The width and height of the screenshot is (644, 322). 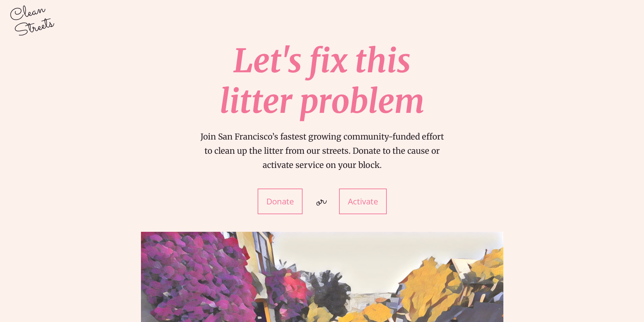 I want to click on h1: Let's fix this litter problem, so click(x=322, y=81).